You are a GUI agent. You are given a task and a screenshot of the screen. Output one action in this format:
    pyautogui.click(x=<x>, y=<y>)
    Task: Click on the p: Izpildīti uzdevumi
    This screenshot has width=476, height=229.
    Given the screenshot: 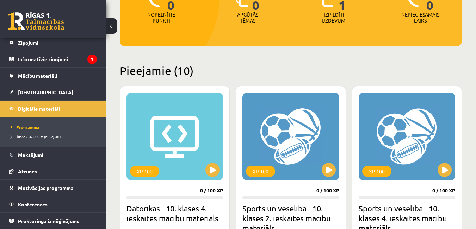 What is the action you would take?
    pyautogui.click(x=334, y=18)
    